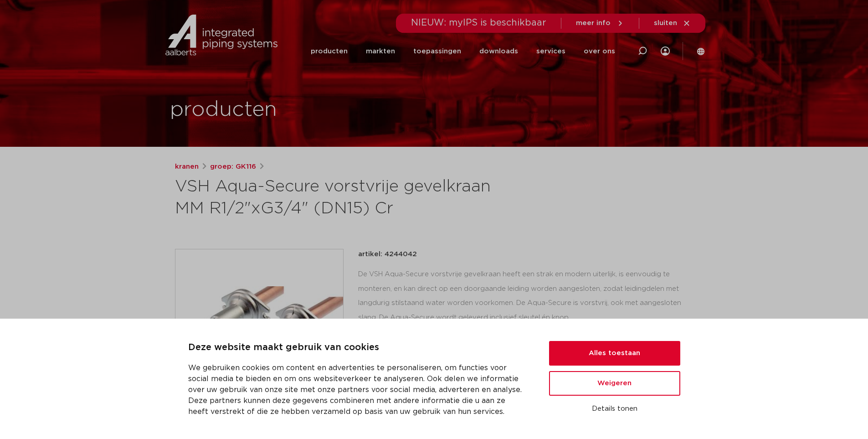 This screenshot has height=439, width=868. Describe the element at coordinates (615, 353) in the screenshot. I see `button: Alles toestaan` at that location.